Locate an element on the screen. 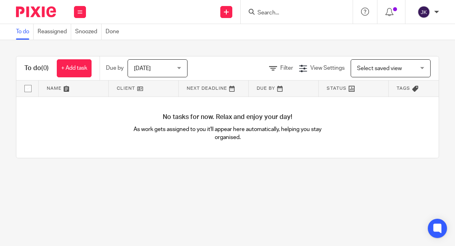  input: Search is located at coordinates (293, 13).